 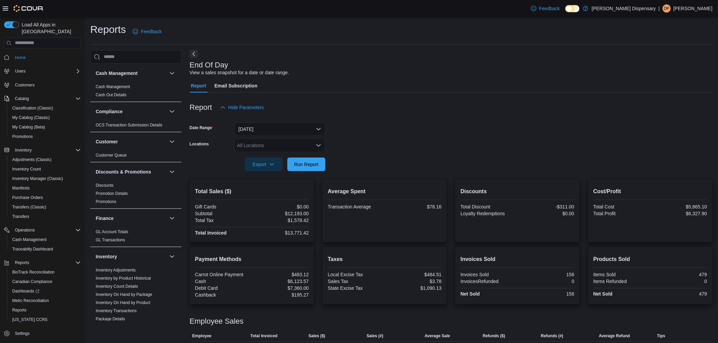 What do you see at coordinates (216, 322) in the screenshot?
I see `h3: Employee Sales` at bounding box center [216, 322].